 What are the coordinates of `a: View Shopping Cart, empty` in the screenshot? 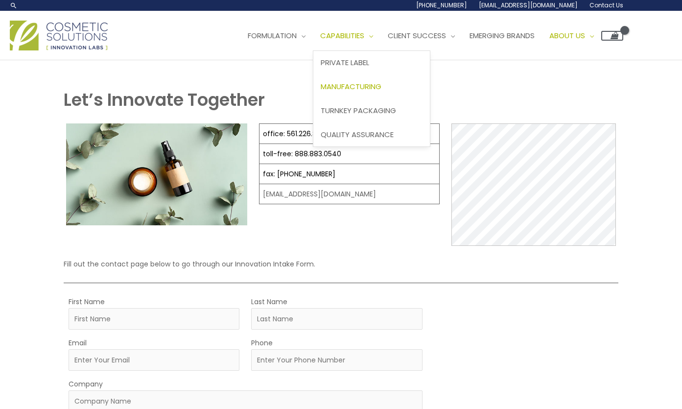 It's located at (612, 36).